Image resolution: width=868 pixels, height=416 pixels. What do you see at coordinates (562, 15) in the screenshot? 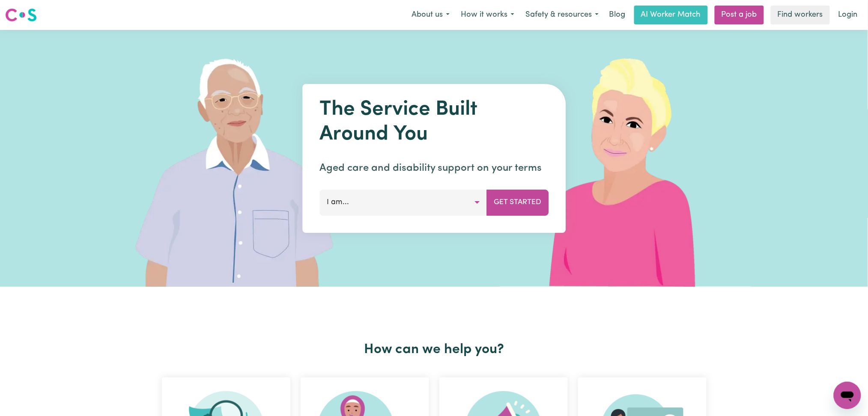
I see `button: Safety & resources` at bounding box center [562, 15].